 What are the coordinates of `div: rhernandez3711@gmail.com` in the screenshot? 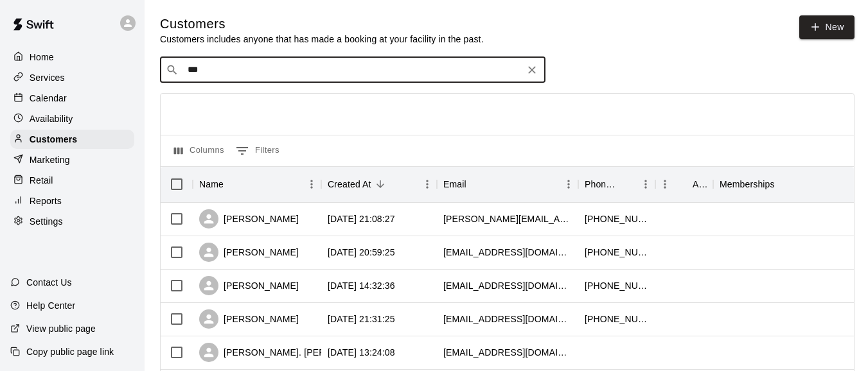 It's located at (507, 352).